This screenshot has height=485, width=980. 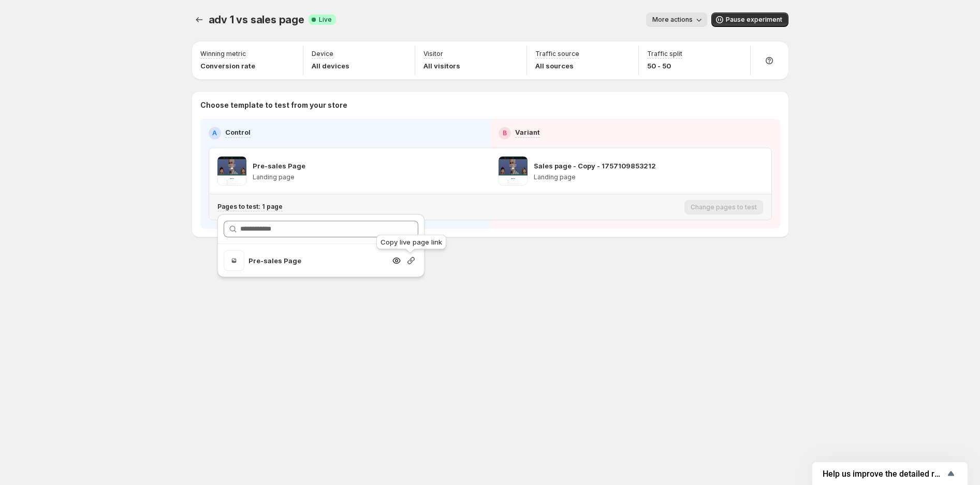 What do you see at coordinates (323, 54) in the screenshot?
I see `p: Device` at bounding box center [323, 54].